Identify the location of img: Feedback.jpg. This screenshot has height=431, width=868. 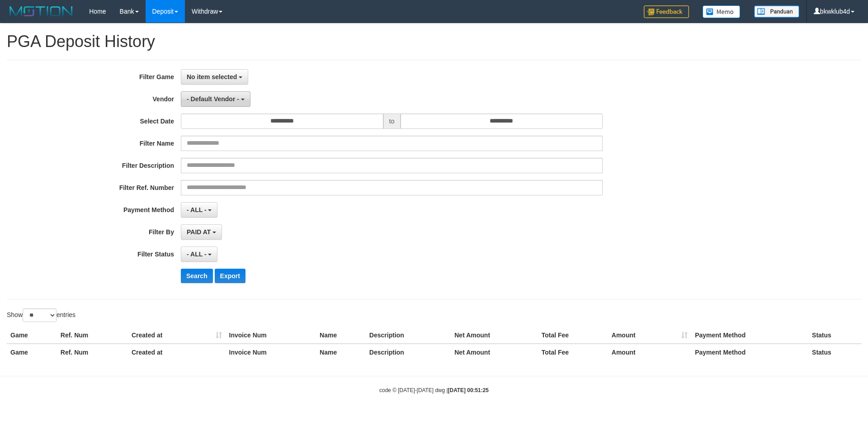
(666, 12).